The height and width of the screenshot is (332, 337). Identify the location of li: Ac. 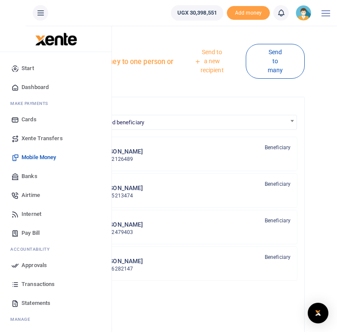
(55, 249).